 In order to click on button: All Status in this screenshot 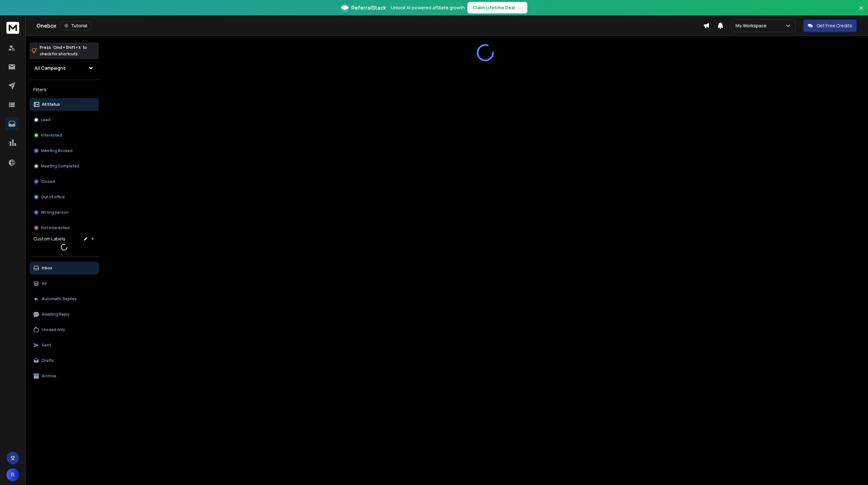, I will do `click(64, 105)`.